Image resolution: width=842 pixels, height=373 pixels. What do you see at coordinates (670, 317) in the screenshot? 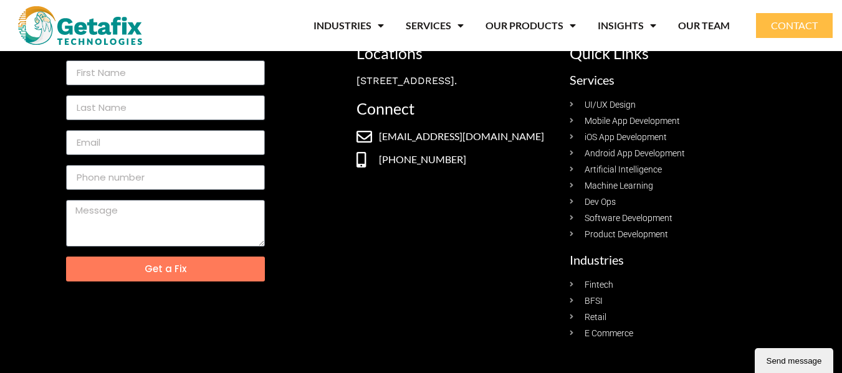
I see `a: Retail` at bounding box center [670, 317].